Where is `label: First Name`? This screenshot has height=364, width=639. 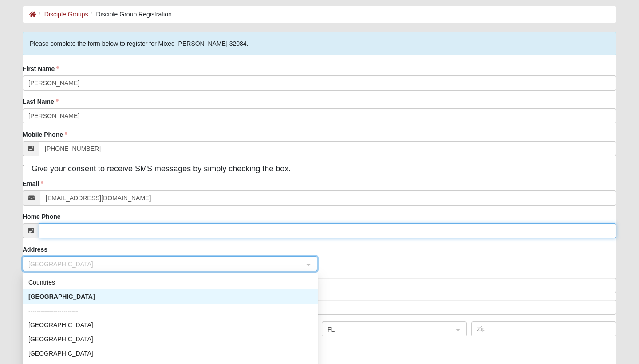
label: First Name is located at coordinates (41, 69).